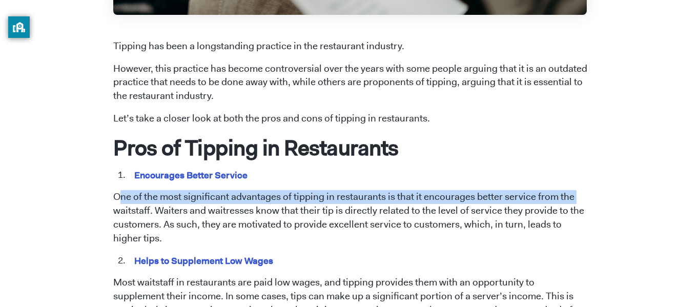 The width and height of the screenshot is (700, 307). Describe the element at coordinates (350, 147) in the screenshot. I see `h1: Pros of Tipping in Restaurants` at that location.